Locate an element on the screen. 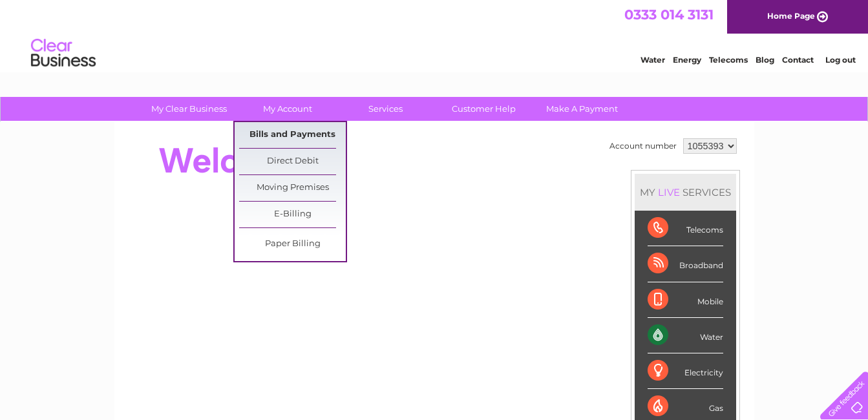 This screenshot has height=420, width=868. td: Account number is located at coordinates (643, 146).